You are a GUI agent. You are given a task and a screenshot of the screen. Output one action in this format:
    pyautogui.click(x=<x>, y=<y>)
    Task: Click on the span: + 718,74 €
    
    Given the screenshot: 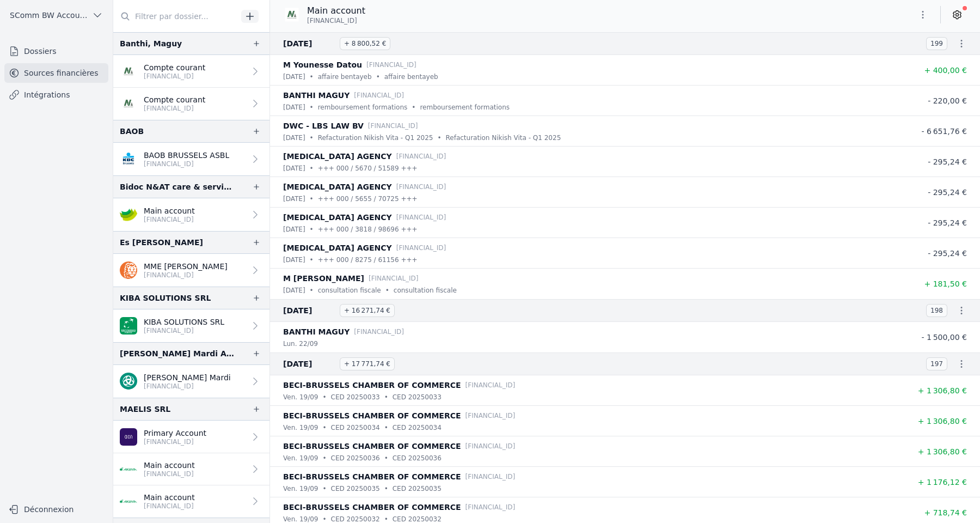 What is the action you would take?
    pyautogui.click(x=945, y=513)
    